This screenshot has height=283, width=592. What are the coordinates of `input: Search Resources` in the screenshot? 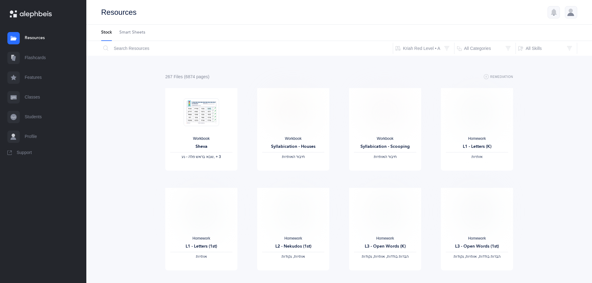 It's located at (247, 48).